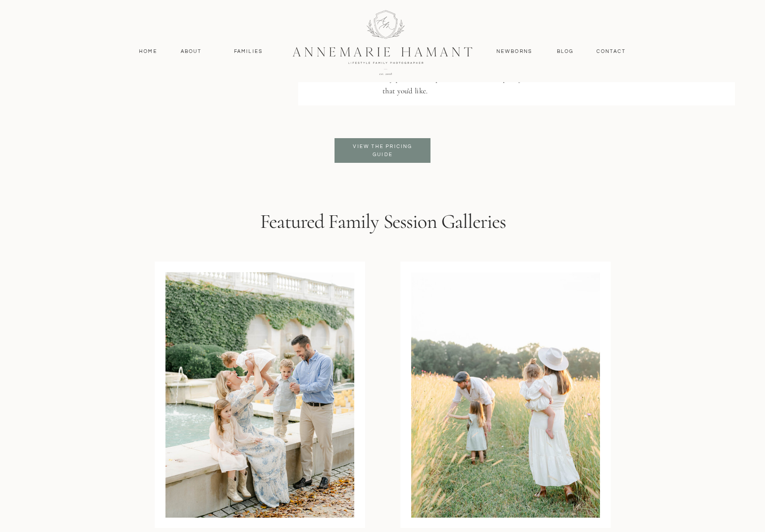 This screenshot has width=765, height=532. What do you see at coordinates (382, 151) in the screenshot?
I see `p: View the pricing guide` at bounding box center [382, 151].